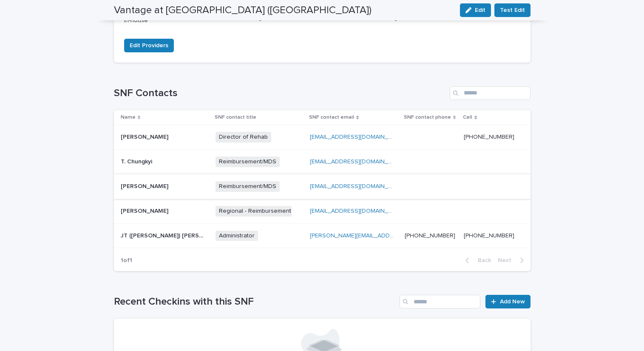 The image size is (644, 351). Describe the element at coordinates (512, 302) in the screenshot. I see `span: Add New` at that location.